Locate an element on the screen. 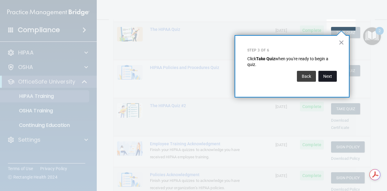  p: Step 3 of 6 is located at coordinates (292, 50).